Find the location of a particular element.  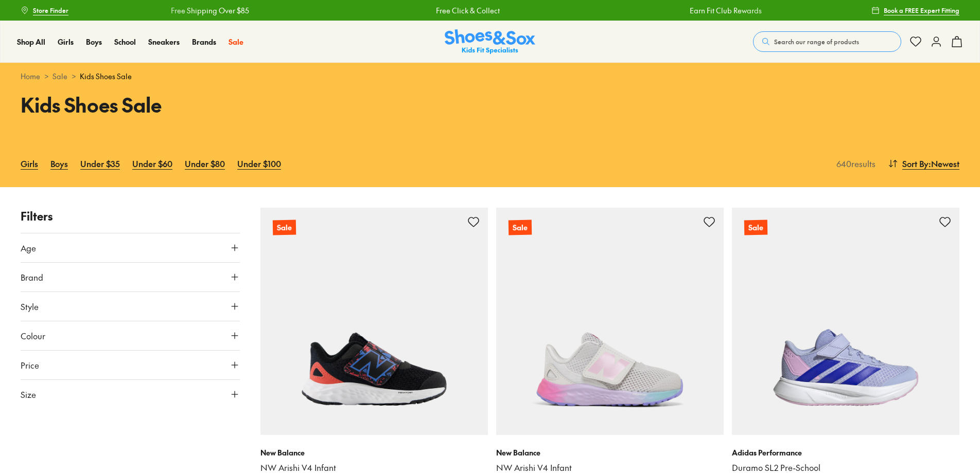

span: Book a FREE Expert Fitting is located at coordinates (922, 10).